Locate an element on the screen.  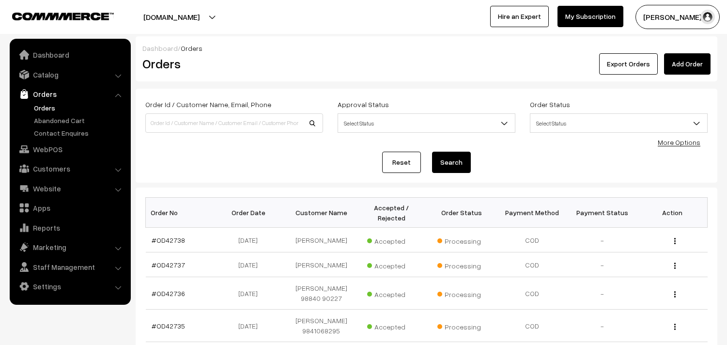
a: COMMMERCE is located at coordinates (54, 16).